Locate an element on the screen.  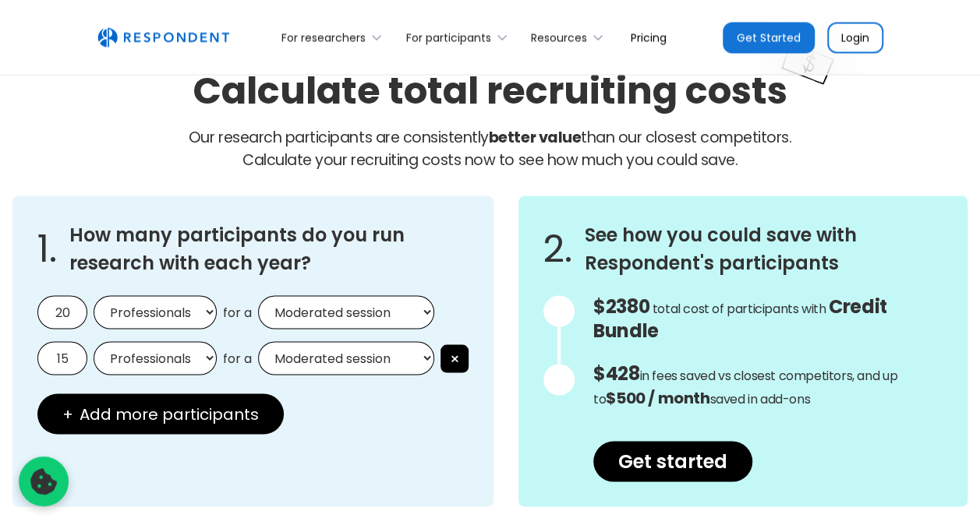
h2: Calculate total recruiting costs is located at coordinates (489, 90).